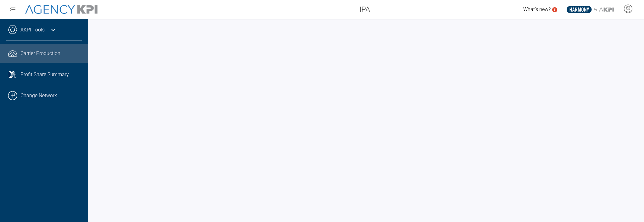 This screenshot has height=222, width=644. What do you see at coordinates (45, 74) in the screenshot?
I see `span: Profit Share Summary` at bounding box center [45, 74].